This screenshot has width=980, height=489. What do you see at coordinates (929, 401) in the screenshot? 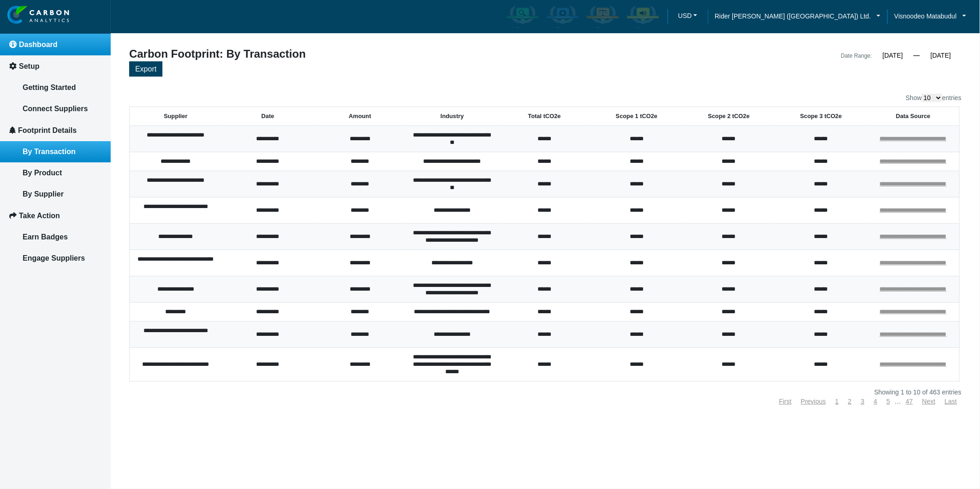
I see `a: Next` at bounding box center [929, 401].